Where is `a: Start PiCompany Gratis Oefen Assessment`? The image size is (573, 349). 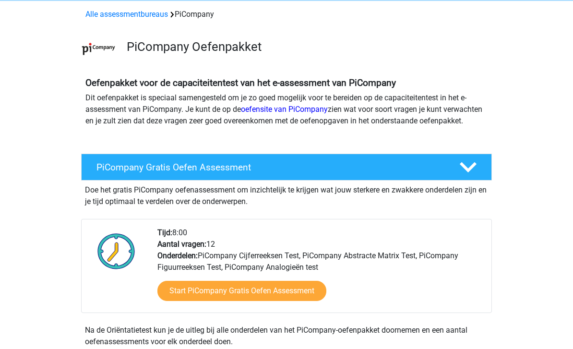
a: Start PiCompany Gratis Oefen Assessment is located at coordinates (242, 291).